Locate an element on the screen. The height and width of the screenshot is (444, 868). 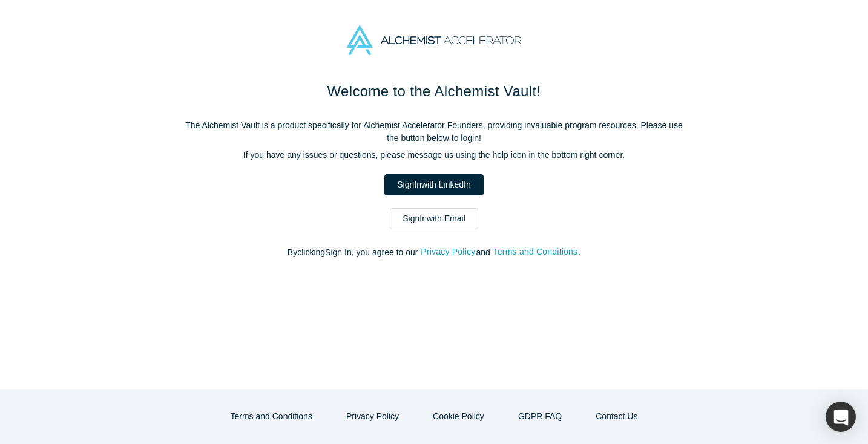
button: Cookie Policy is located at coordinates (458, 416).